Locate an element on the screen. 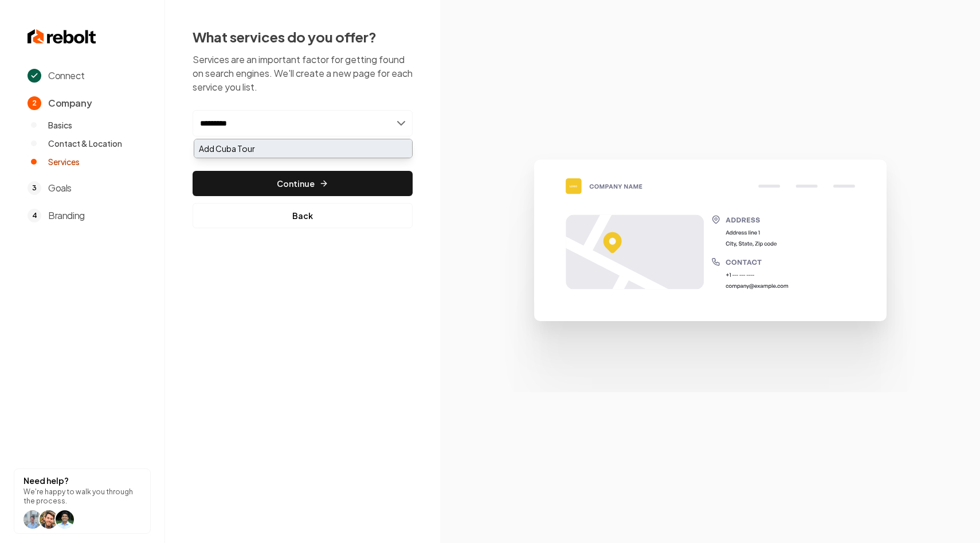 The width and height of the screenshot is (980, 543). h2: What services do you offer? is located at coordinates (303, 37).